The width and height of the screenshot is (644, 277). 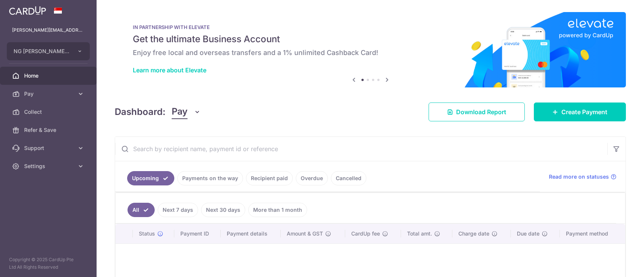 I want to click on a: All, so click(x=141, y=210).